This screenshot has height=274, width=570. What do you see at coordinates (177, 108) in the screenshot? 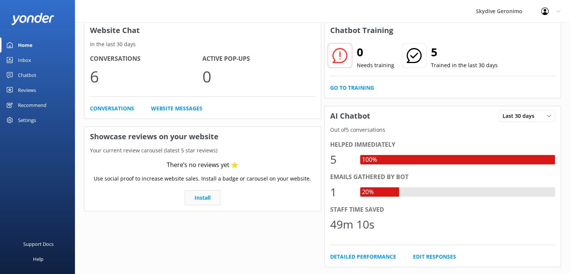
I see `a: Website Messages` at bounding box center [177, 108].